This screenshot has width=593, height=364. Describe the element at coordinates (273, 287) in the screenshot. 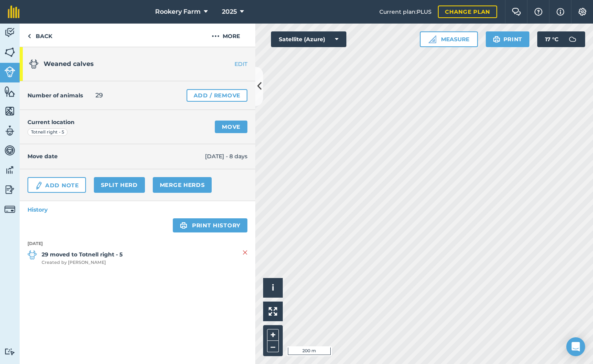

I see `span: i` at that location.